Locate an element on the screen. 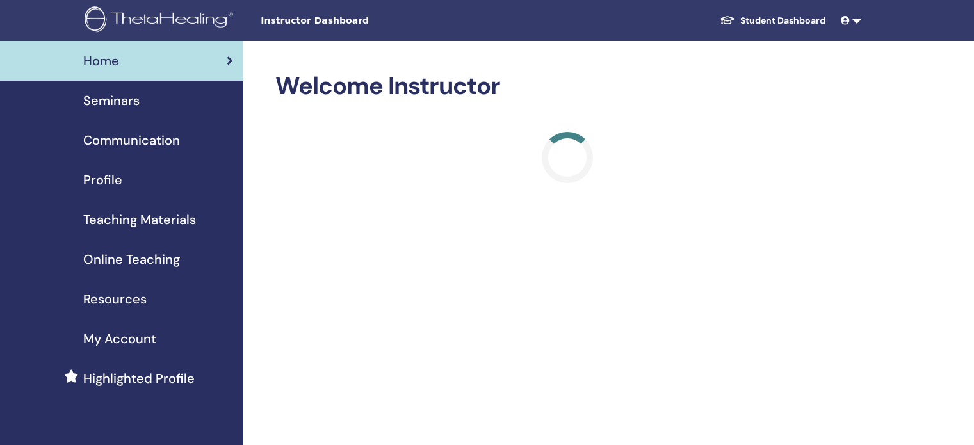 The height and width of the screenshot is (445, 974). a: Student Dashboard is located at coordinates (772, 20).